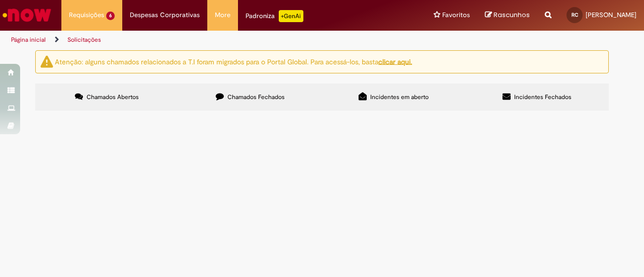  What do you see at coordinates (27, 15) in the screenshot?
I see `img: ServiceNow` at bounding box center [27, 15].